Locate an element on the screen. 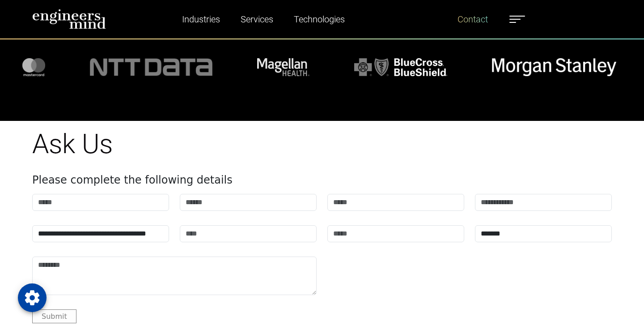 The image size is (644, 330). a: Contact is located at coordinates (473, 19).